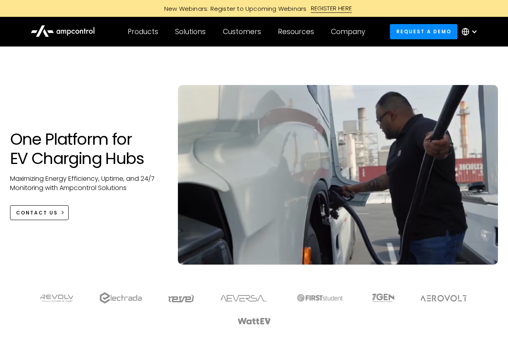 The image size is (508, 350). I want to click on div: New Webinars: Register to Upcoming Webinars, so click(233, 8).